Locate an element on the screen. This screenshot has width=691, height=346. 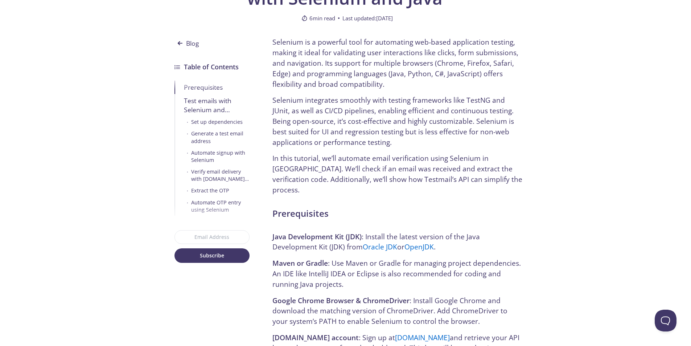
p: Selenium is a powerful tool for automating web-based application testing, making it ideal for val... is located at coordinates (398, 63).